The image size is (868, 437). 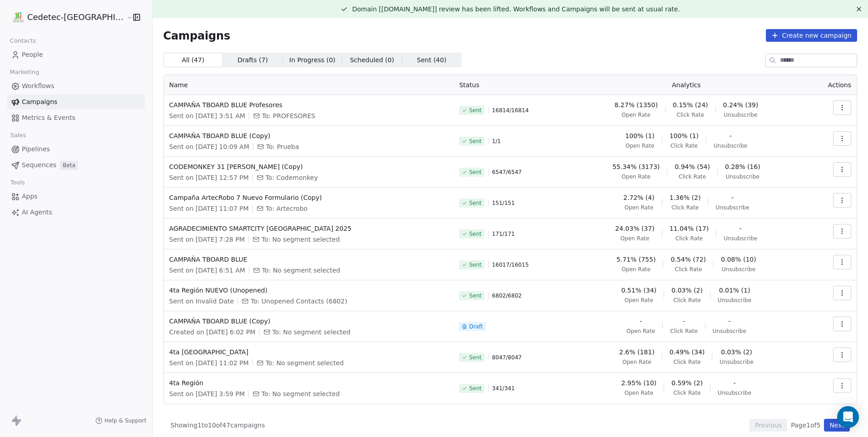 I want to click on span: Apps, so click(x=29, y=196).